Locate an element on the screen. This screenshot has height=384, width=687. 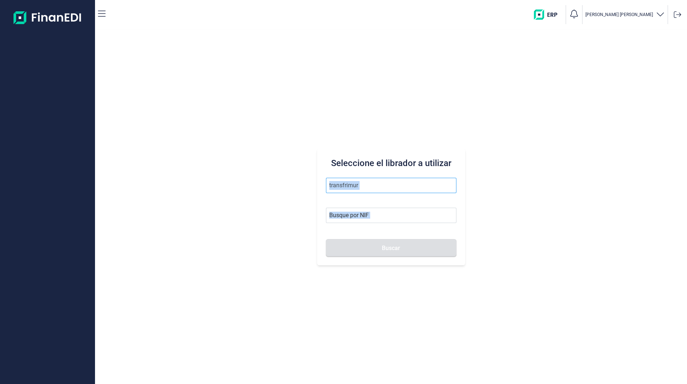
img: erp is located at coordinates (548, 15).